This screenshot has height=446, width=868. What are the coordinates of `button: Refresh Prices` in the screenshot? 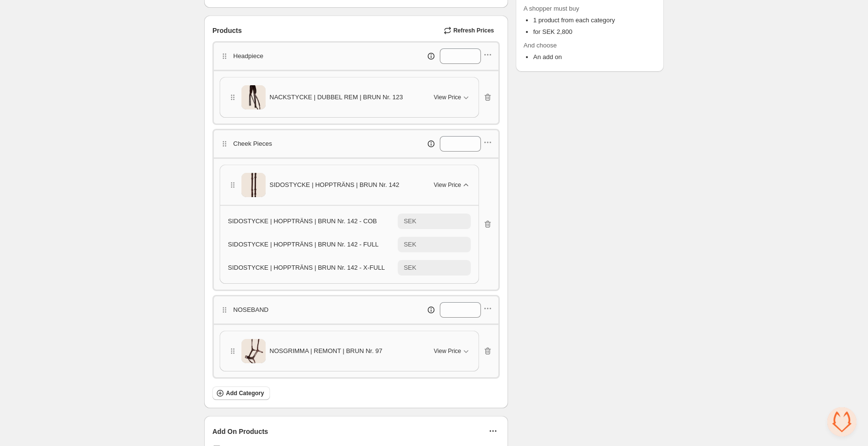 It's located at (470, 31).